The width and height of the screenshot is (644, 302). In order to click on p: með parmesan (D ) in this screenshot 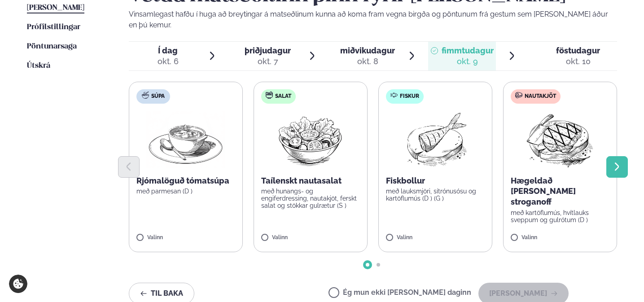, I will do `click(186, 191)`.